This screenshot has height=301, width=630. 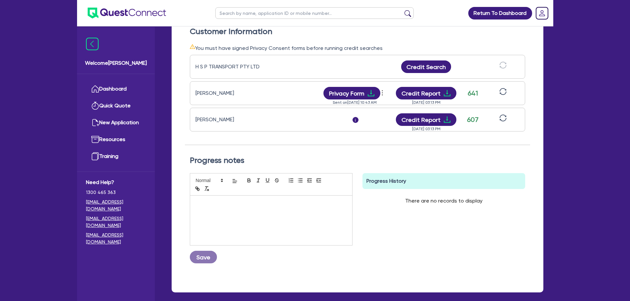 I want to click on a: Resources, so click(x=116, y=139).